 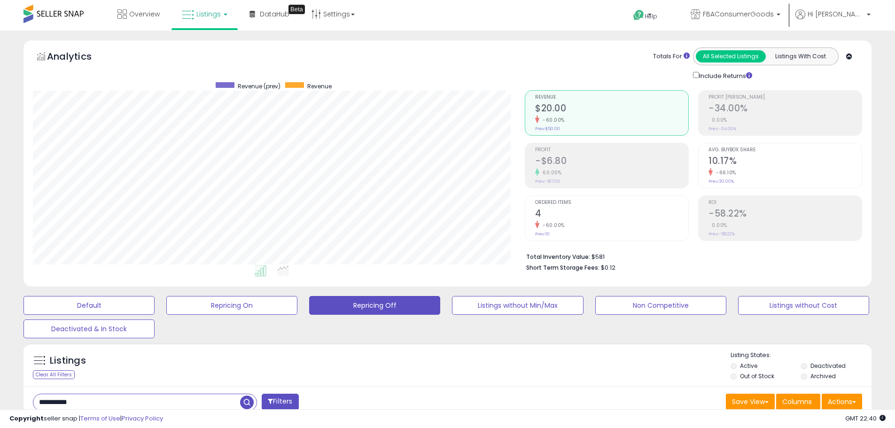 What do you see at coordinates (750, 402) in the screenshot?
I see `button: Save View` at bounding box center [750, 402].